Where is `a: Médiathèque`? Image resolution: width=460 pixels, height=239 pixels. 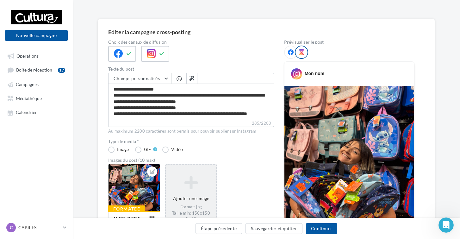
a: Médiathèque is located at coordinates (36, 98).